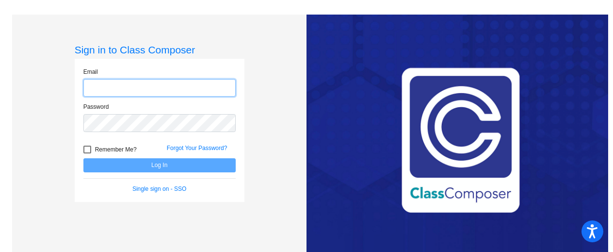 This screenshot has width=613, height=252. What do you see at coordinates (160, 165) in the screenshot?
I see `button: Log In` at bounding box center [160, 165].